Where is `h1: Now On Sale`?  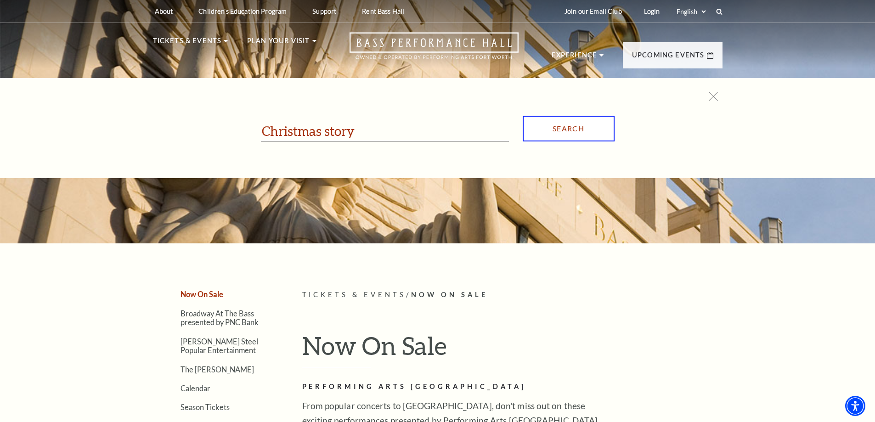
h1: Now On Sale is located at coordinates (512, 350).